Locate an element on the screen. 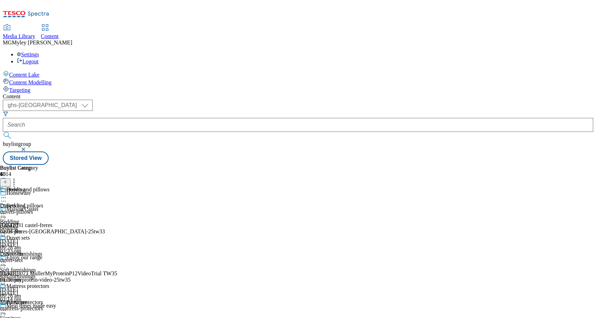  span: Content Modelling is located at coordinates (30, 82).